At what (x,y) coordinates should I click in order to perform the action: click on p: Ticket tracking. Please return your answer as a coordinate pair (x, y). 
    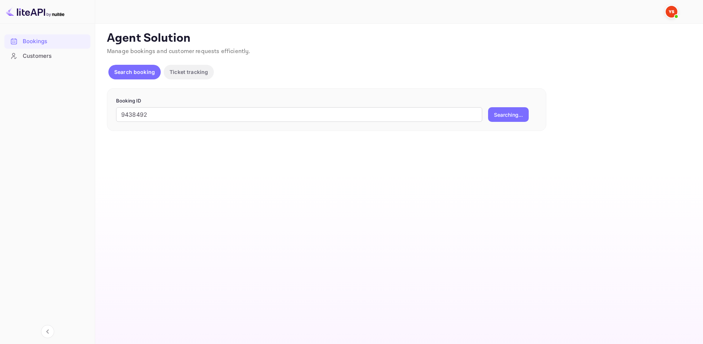
    Looking at the image, I should click on (188, 72).